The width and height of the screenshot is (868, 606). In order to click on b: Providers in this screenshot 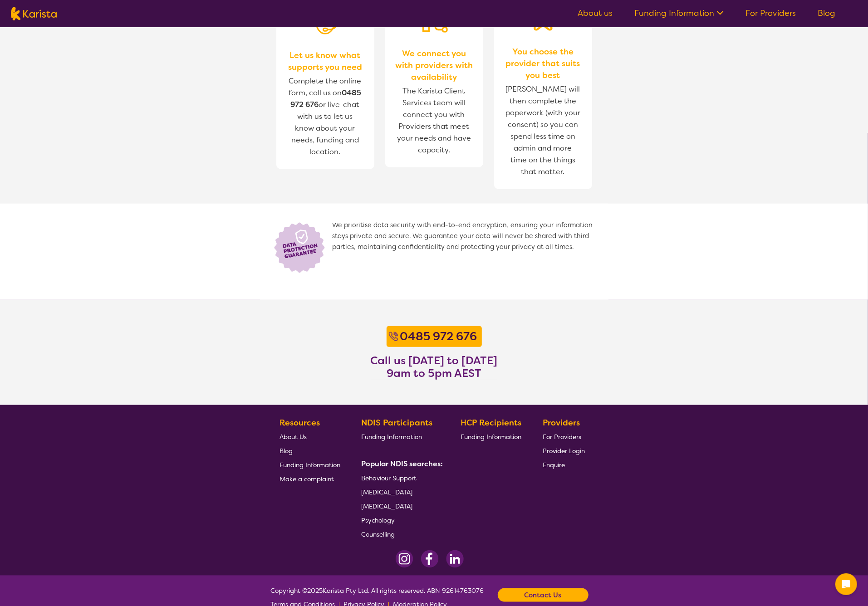, I will do `click(561, 423)`.